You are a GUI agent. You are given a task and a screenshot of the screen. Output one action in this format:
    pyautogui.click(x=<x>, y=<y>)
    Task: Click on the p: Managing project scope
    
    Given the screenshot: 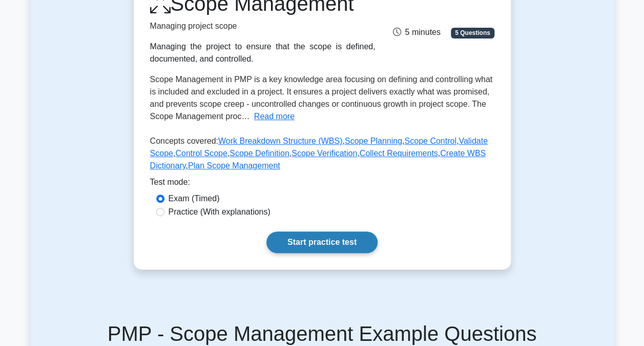 What is the action you would take?
    pyautogui.click(x=263, y=26)
    